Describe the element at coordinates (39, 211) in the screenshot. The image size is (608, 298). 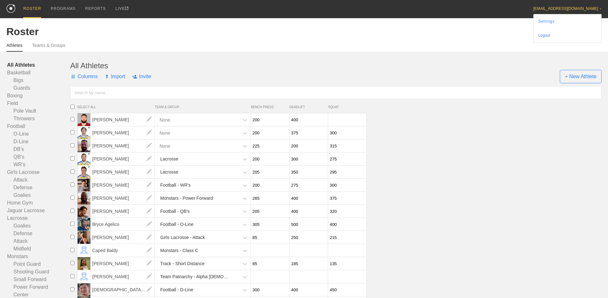
I see `a: Jaguar Lacrosse` at that location.